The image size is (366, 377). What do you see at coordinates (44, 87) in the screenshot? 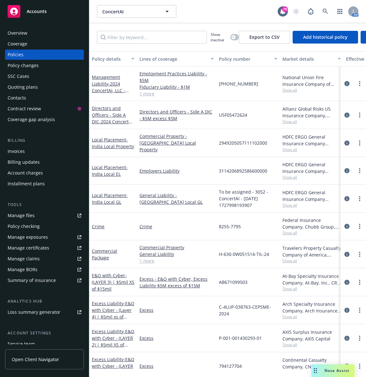
I see `a: Quoting plans` at bounding box center [44, 87].